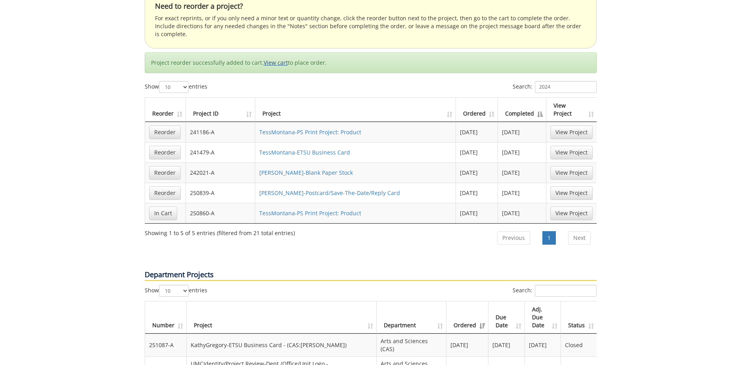  I want to click on p: Project reorder successfully added to cart. to place order., so click(371, 63).